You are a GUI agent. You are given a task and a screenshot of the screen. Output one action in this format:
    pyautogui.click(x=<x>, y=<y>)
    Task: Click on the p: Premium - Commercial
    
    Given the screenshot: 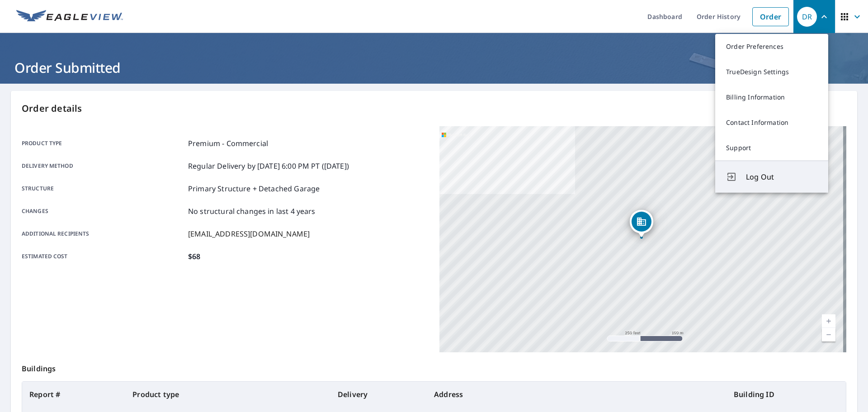 What is the action you would take?
    pyautogui.click(x=228, y=144)
    